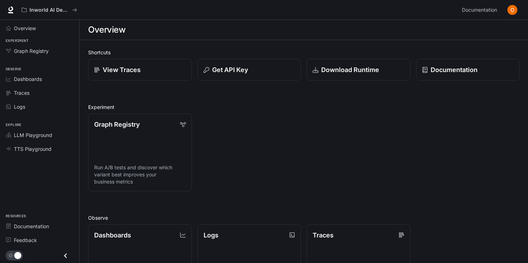 Image resolution: width=528 pixels, height=263 pixels. Describe the element at coordinates (107, 30) in the screenshot. I see `h1: Overview` at that location.